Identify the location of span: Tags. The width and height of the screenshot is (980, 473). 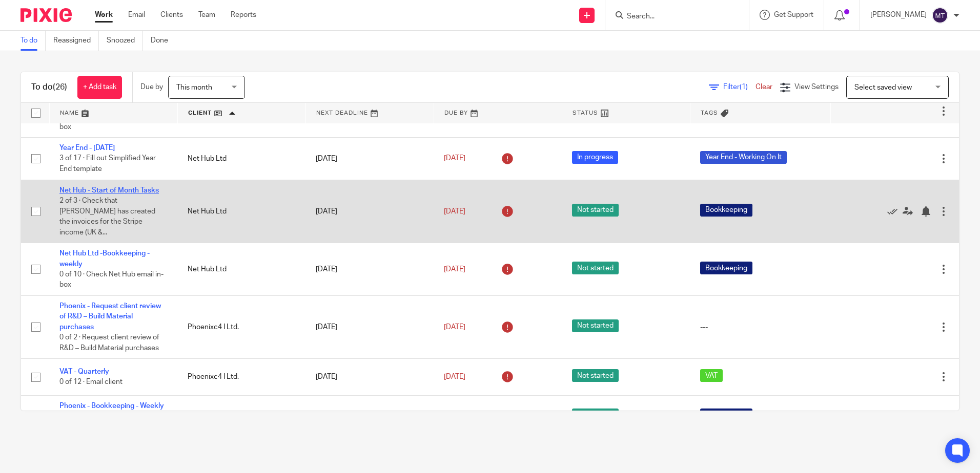
(709, 113).